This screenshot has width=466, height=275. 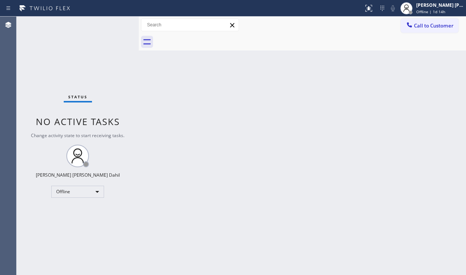 I want to click on span: No active tasks, so click(x=78, y=121).